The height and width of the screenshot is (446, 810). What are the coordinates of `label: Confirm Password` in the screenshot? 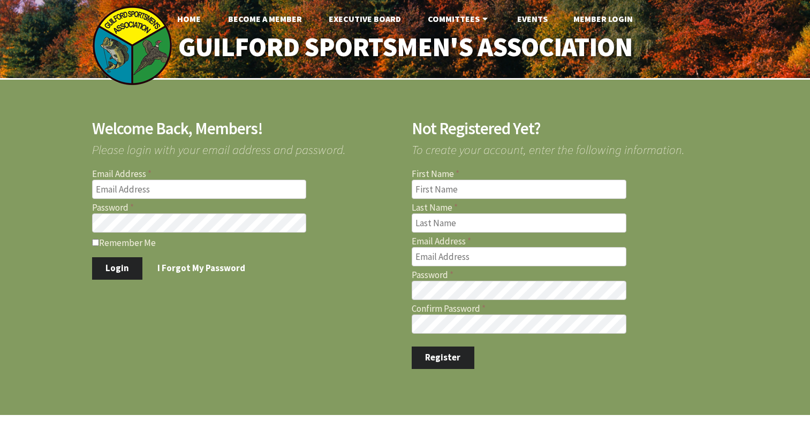 It's located at (565, 309).